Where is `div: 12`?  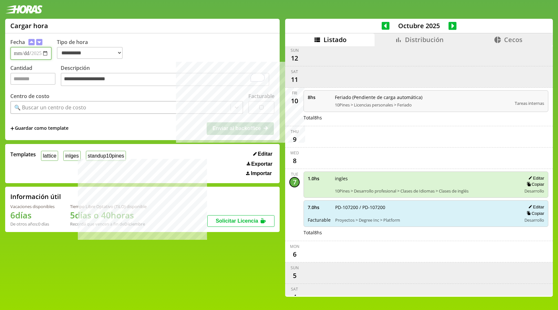
div: 12 is located at coordinates (295, 58).